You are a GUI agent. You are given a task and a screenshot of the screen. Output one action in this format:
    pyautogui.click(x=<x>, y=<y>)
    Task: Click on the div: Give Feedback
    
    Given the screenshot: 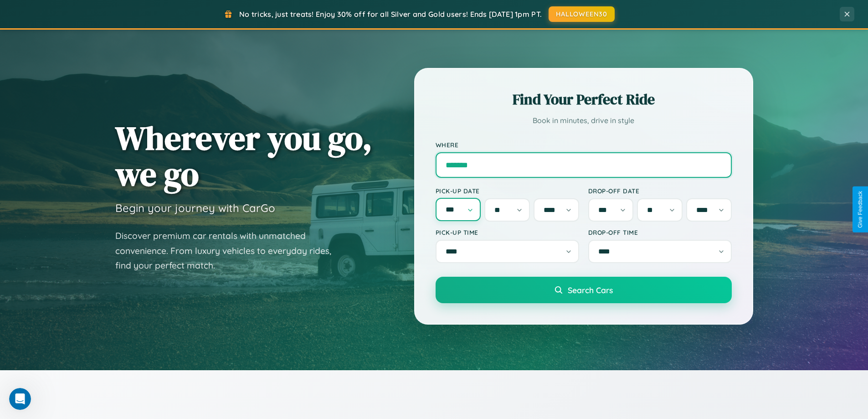 What is the action you would take?
    pyautogui.click(x=861, y=210)
    